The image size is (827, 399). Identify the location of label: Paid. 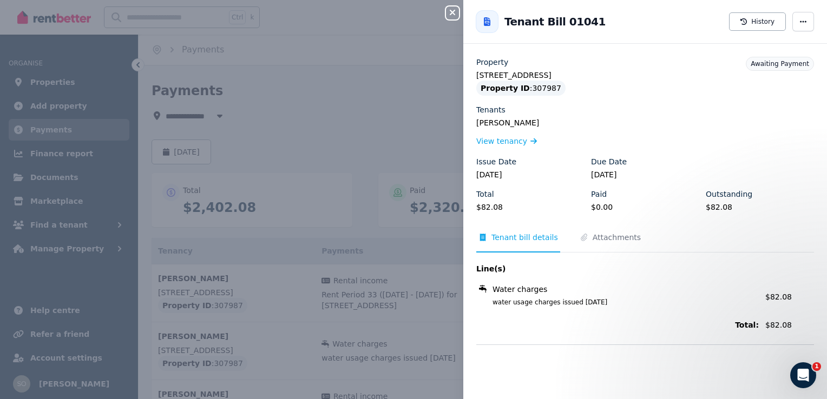
(599, 194).